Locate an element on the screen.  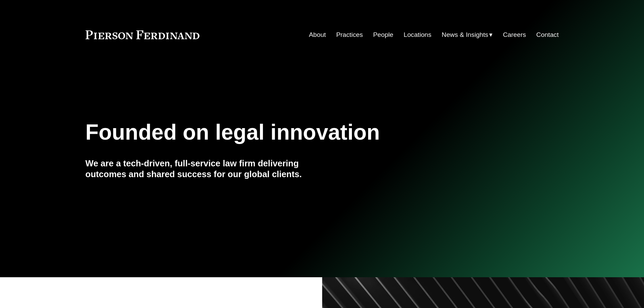
span: News & Insights is located at coordinates (465, 35).